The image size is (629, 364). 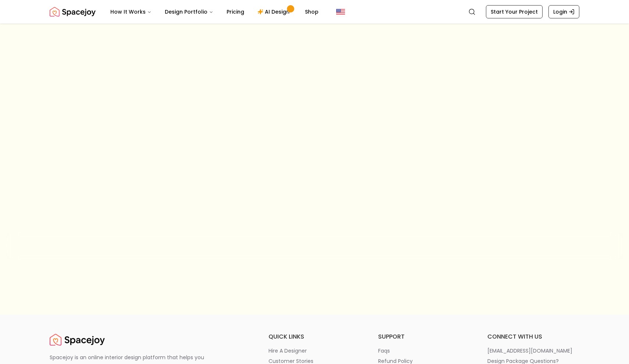 I want to click on img: United States, so click(x=341, y=12).